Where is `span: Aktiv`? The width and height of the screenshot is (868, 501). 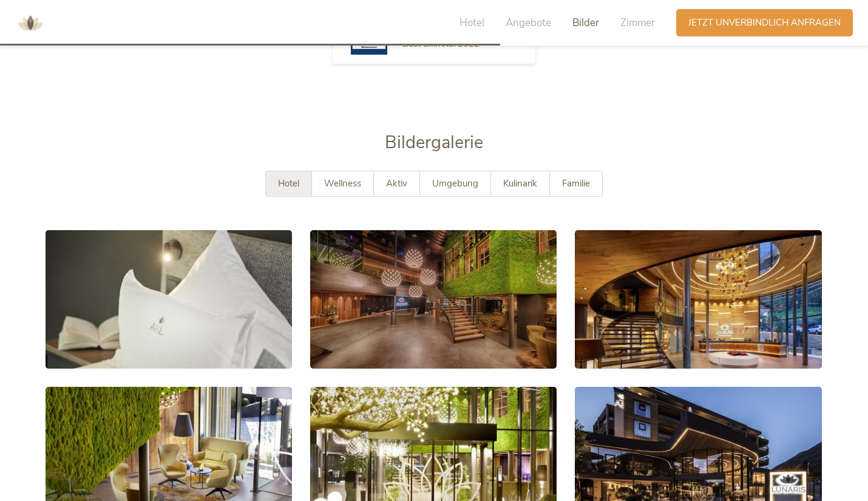 span: Aktiv is located at coordinates (396, 183).